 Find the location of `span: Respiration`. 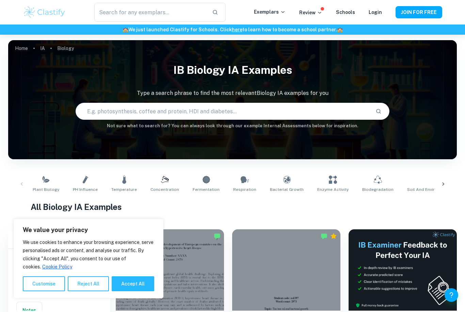

span: Respiration is located at coordinates (245, 190).